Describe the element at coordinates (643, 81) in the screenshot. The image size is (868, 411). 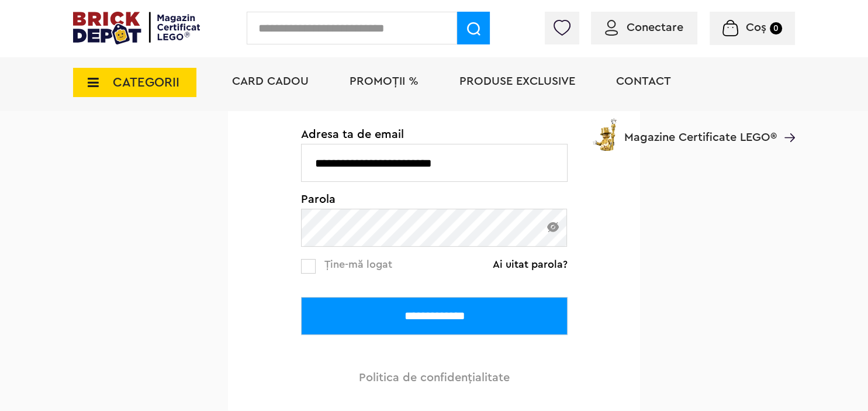
I see `span: Contact` at that location.